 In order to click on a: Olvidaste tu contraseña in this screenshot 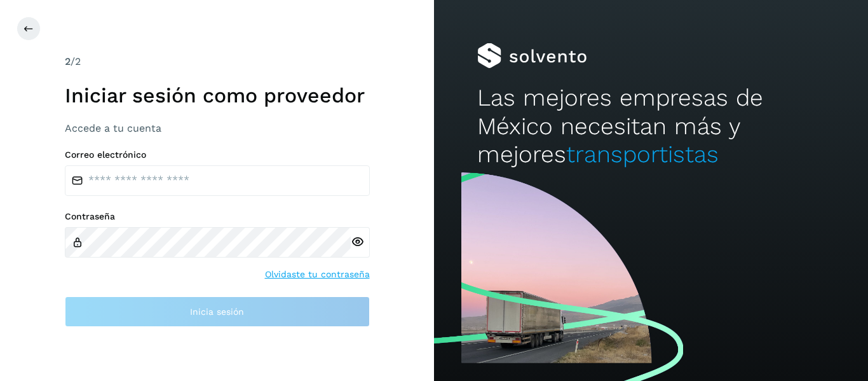, I will do `click(317, 274)`.